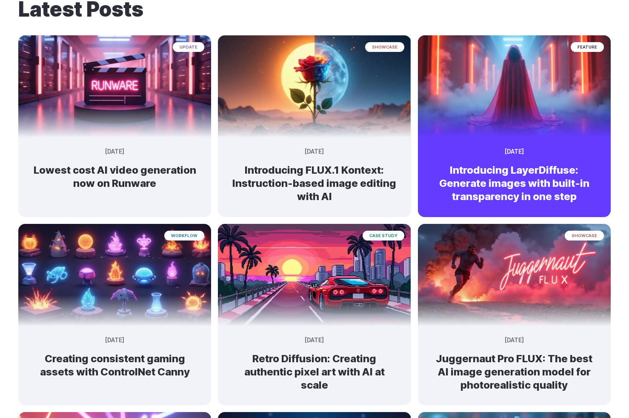 This screenshot has width=629, height=418. What do you see at coordinates (514, 362) in the screenshot?
I see `a: creative ad image of powerful runner leaving a trail of pink smoke and sparks, speed, lights floa...` at bounding box center [514, 362].